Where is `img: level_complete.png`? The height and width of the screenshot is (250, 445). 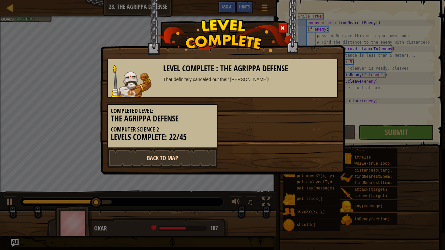
img: level_complete.png is located at coordinates (222, 35).